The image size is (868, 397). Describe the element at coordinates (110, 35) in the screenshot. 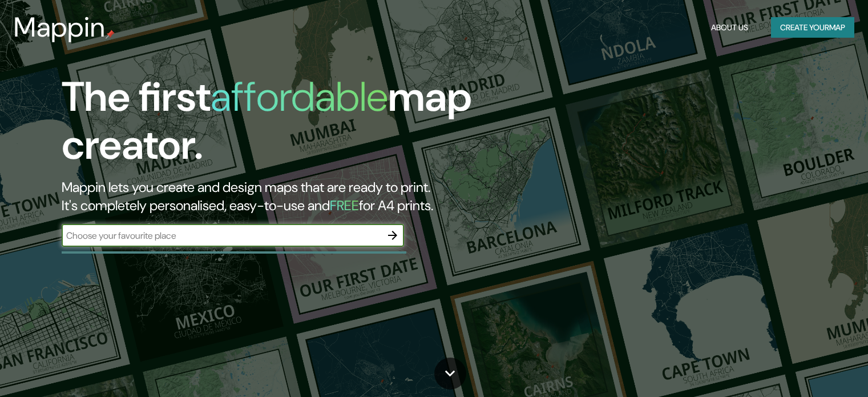

I see `img: mappin-pin` at that location.